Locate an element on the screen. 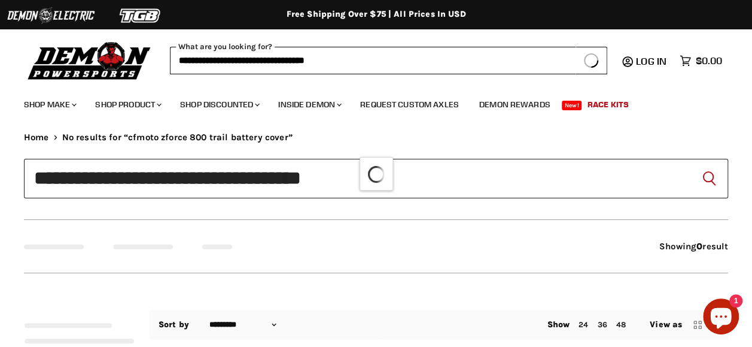  a: Shop Discounted is located at coordinates (219, 104).